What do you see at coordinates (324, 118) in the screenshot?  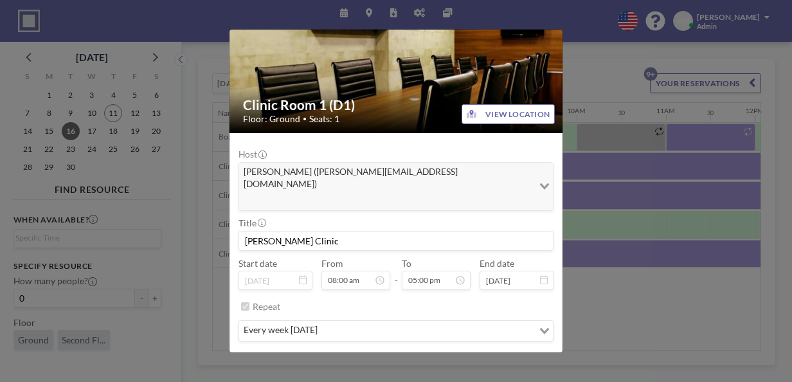 I see `span: Seats: 1` at bounding box center [324, 118].